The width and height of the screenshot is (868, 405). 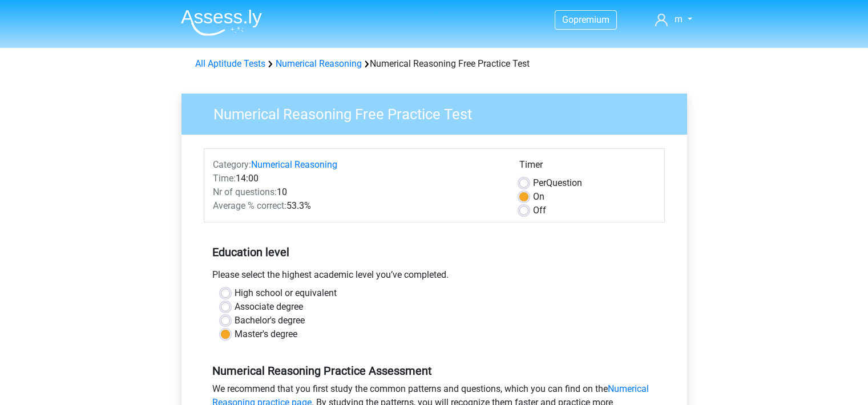 What do you see at coordinates (245, 192) in the screenshot?
I see `span: Nr of questions:` at bounding box center [245, 192].